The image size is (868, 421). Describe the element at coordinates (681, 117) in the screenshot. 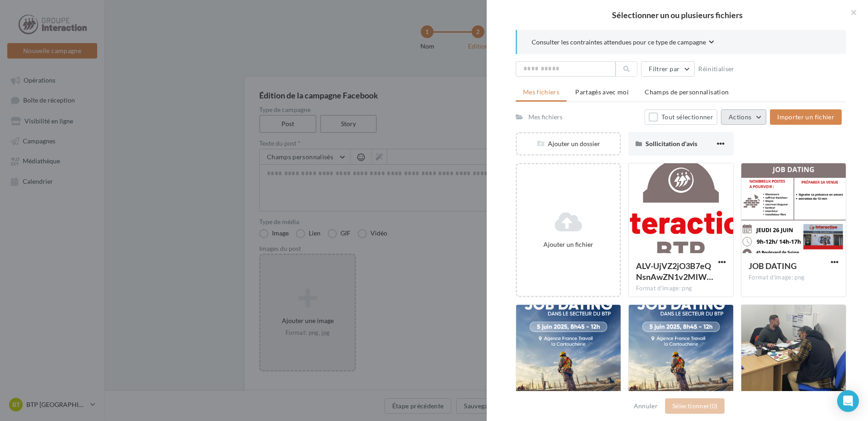

I see `button: Tout sélectionner` at that location.